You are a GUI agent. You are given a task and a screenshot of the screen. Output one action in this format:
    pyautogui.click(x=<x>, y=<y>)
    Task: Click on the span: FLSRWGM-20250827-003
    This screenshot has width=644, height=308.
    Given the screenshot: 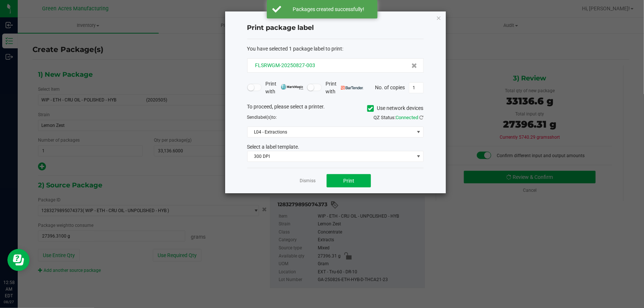 What is the action you would take?
    pyautogui.click(x=285, y=65)
    